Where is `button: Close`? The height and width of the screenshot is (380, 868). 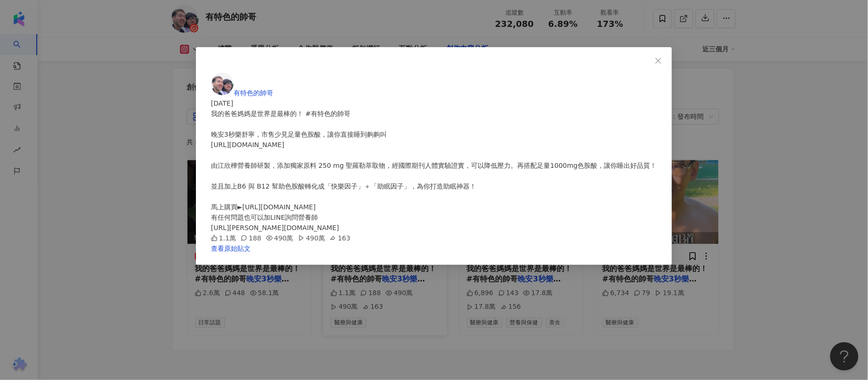 button: Close is located at coordinates (659, 61).